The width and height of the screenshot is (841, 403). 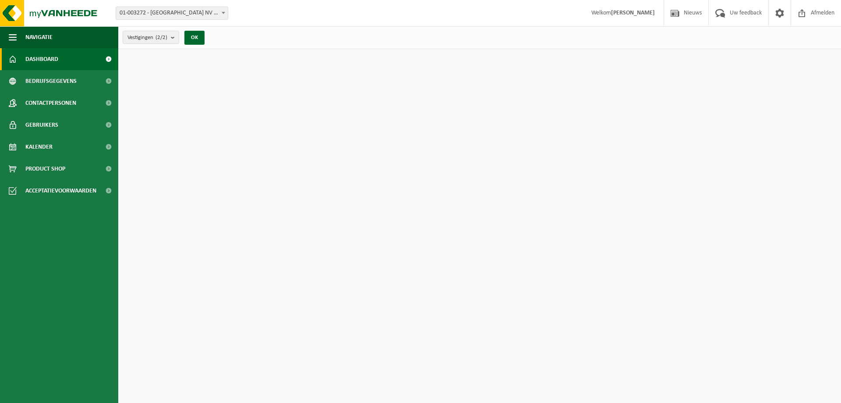 What do you see at coordinates (51, 81) in the screenshot?
I see `span: Bedrijfsgegevens` at bounding box center [51, 81].